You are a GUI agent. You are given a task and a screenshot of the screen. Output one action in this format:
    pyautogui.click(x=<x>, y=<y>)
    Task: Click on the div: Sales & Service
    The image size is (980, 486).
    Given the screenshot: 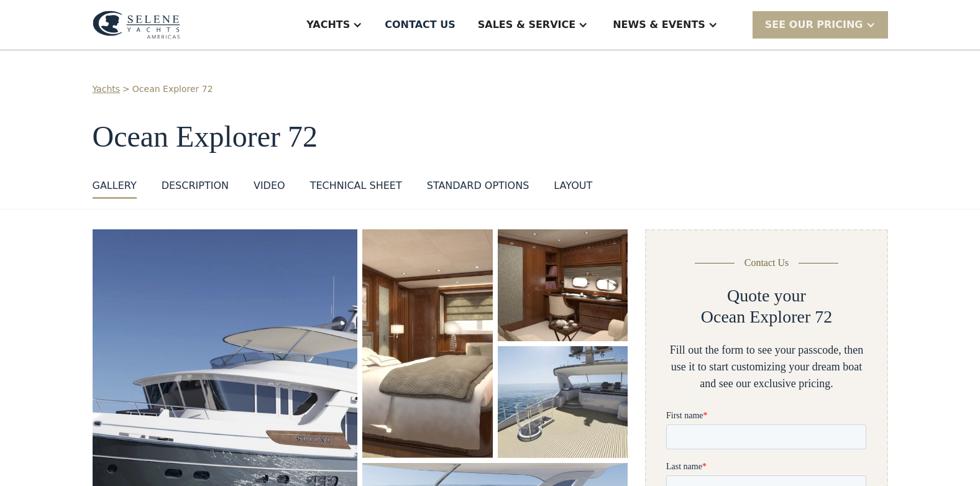 What is the action you would take?
    pyautogui.click(x=527, y=25)
    